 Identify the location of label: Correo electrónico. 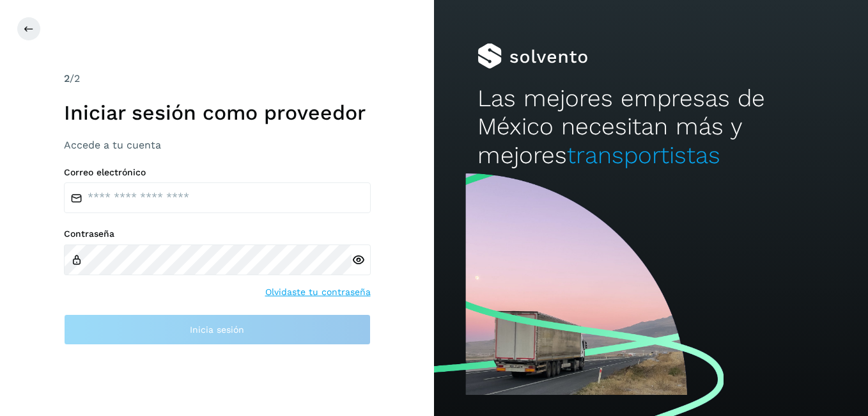
(218, 172).